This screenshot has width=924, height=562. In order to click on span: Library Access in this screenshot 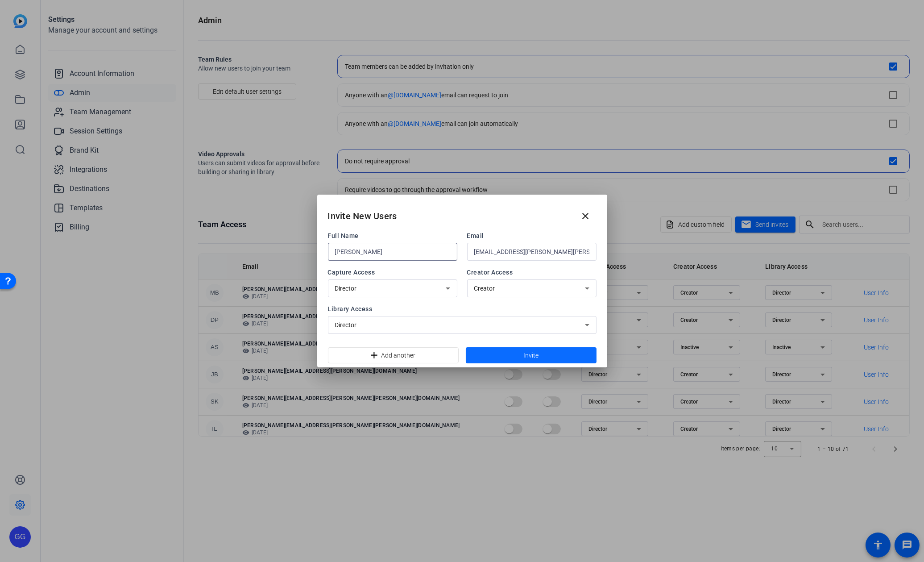, I will do `click(462, 309)`.